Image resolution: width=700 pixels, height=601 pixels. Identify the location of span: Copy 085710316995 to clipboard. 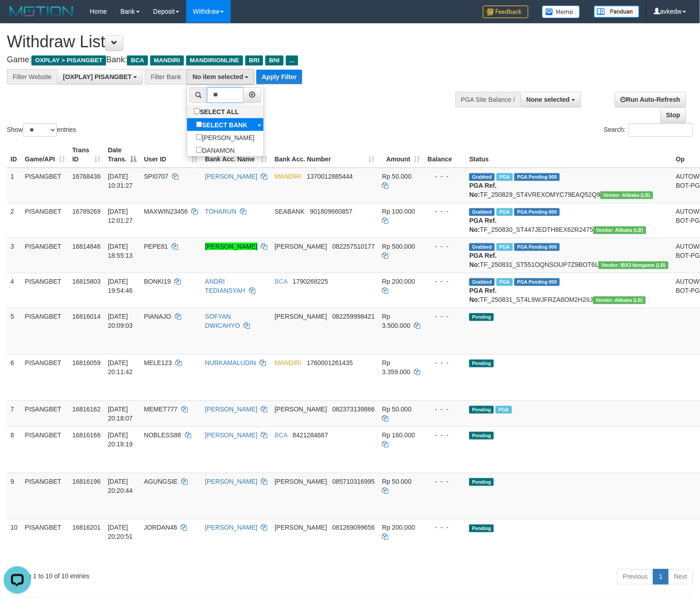
(353, 482).